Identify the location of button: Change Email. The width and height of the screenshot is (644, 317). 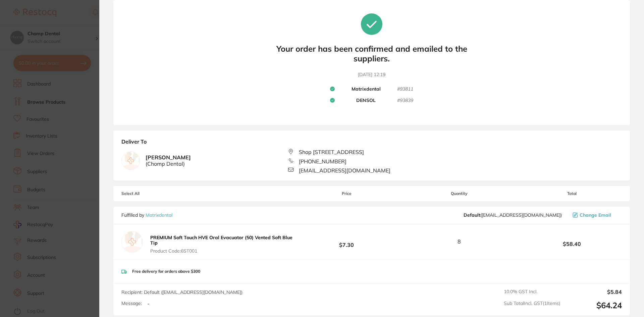
(596, 215).